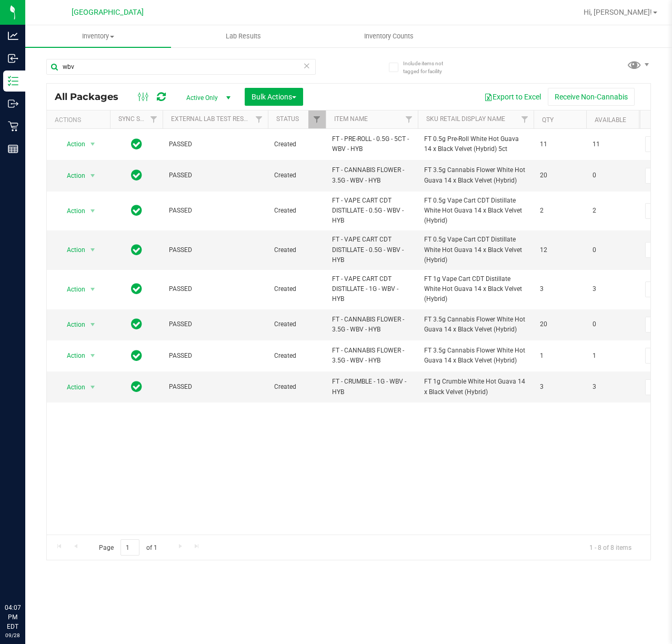 This screenshot has height=644, width=672. What do you see at coordinates (476, 387) in the screenshot?
I see `span: FT 1g Crumble White Hot Guava 14 x Black Velvet (Hybrid)` at bounding box center [476, 387].